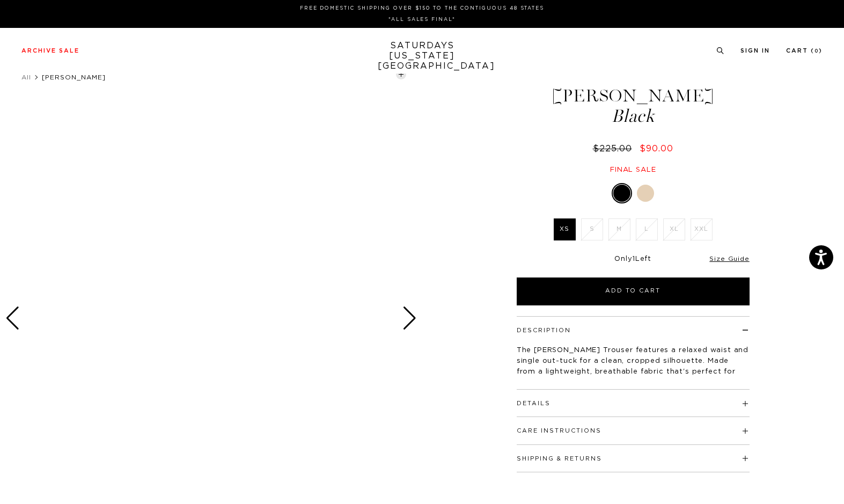 The height and width of the screenshot is (504, 844). Describe the element at coordinates (559, 430) in the screenshot. I see `button: Care Instructions` at that location.